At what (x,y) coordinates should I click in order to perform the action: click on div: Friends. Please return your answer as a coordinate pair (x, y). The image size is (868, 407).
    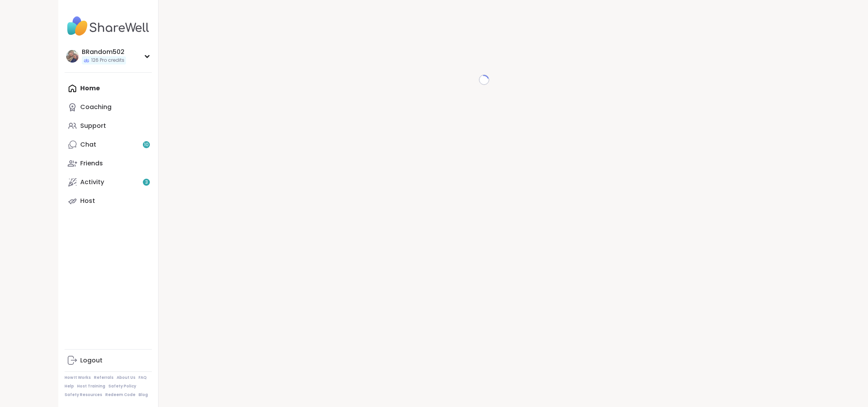
    Looking at the image, I should click on (91, 163).